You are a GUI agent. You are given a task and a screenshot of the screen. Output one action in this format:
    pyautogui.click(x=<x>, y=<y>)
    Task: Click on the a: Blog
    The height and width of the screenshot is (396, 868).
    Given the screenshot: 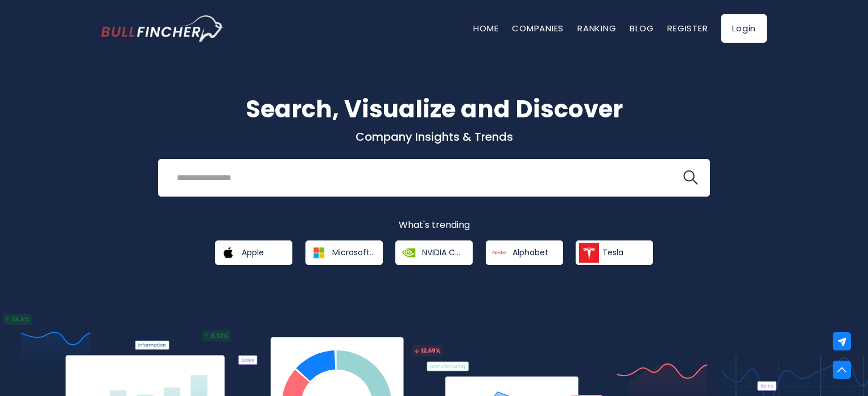 What is the action you would take?
    pyautogui.click(x=641, y=28)
    